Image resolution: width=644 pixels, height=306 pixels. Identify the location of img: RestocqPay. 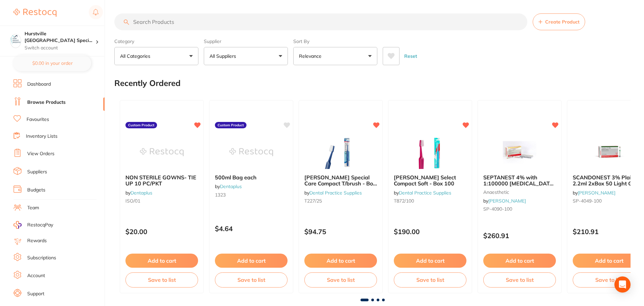
(17, 224).